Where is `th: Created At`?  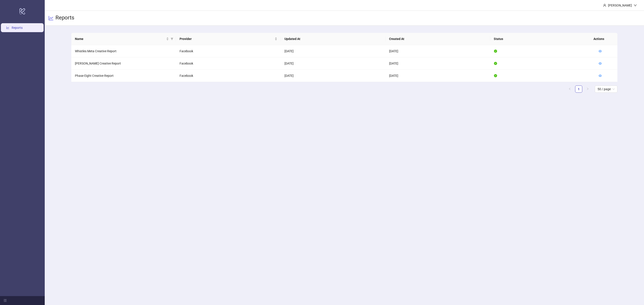 th: Created At is located at coordinates (438, 39).